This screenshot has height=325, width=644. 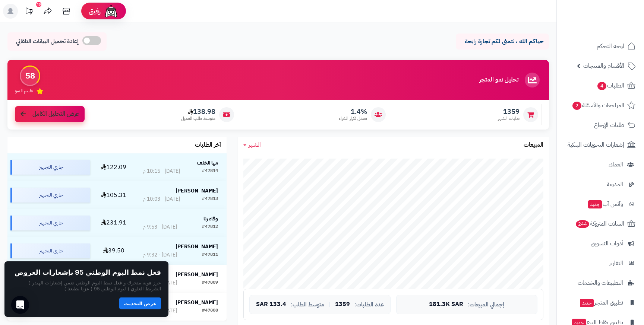 I want to click on td: 231.91, so click(x=114, y=223).